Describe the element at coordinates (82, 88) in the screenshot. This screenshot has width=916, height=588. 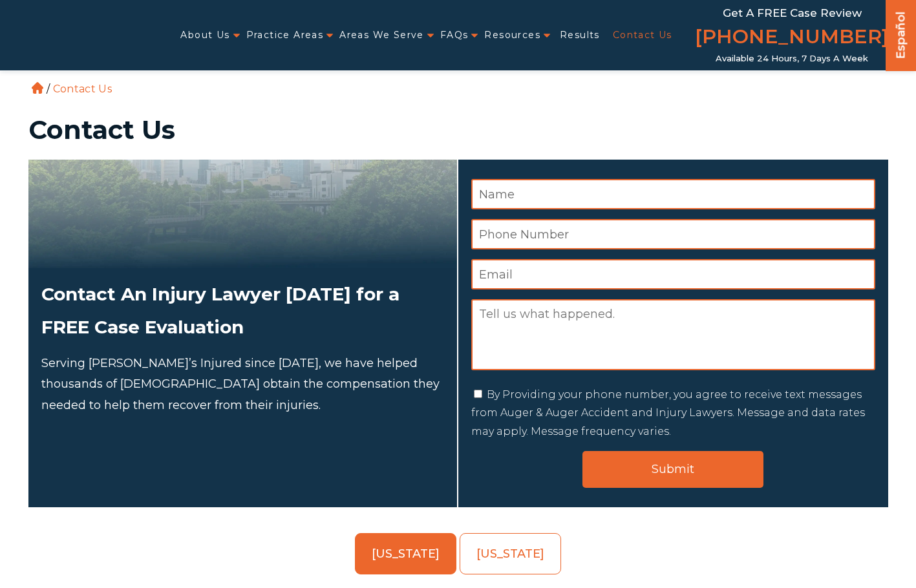
I see `li: Contact Us` at that location.